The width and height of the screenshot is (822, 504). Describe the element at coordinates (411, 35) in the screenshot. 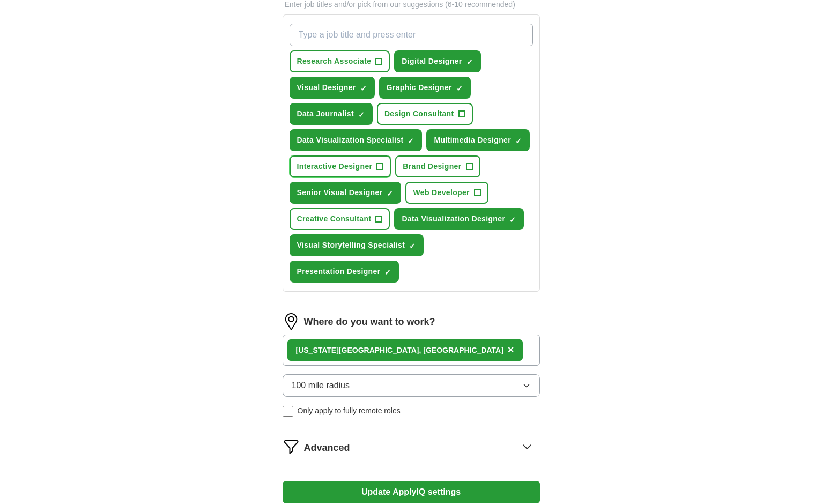

I see `input: Type a job title and press enter` at that location.